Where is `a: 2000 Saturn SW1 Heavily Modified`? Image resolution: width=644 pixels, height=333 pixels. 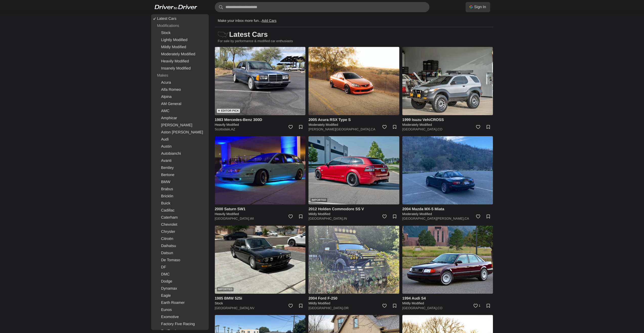 a: 2000 Saturn SW1 Heavily Modified is located at coordinates (261, 212).